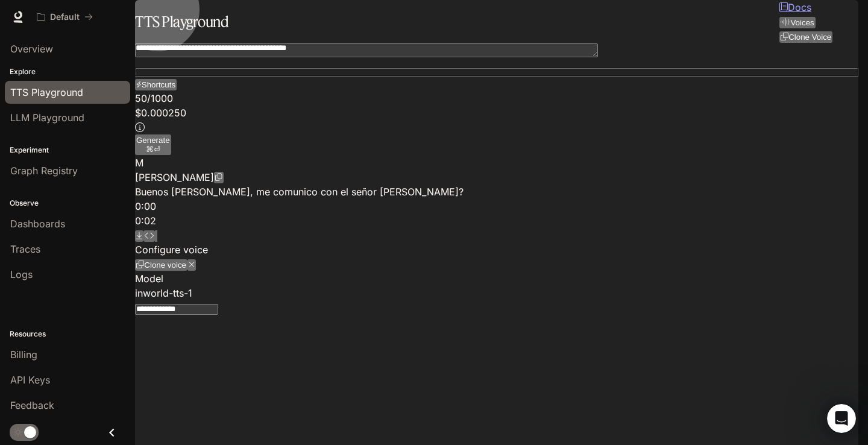  What do you see at coordinates (497, 278) in the screenshot?
I see `p: Model` at bounding box center [497, 278].